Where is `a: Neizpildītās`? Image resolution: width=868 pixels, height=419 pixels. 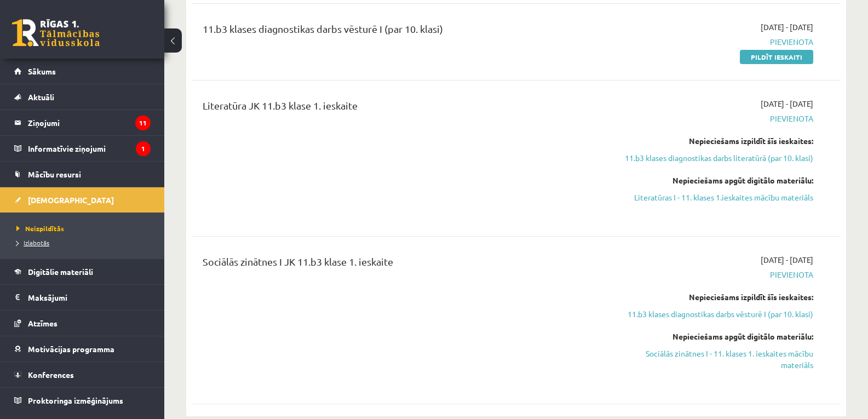
a: Neizpildītās is located at coordinates (85, 228).